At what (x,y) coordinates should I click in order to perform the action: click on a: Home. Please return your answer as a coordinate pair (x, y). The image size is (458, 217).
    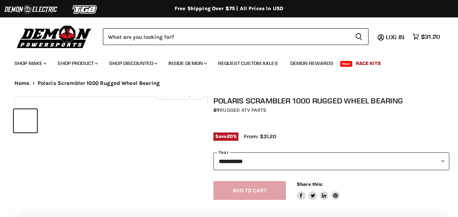
    Looking at the image, I should click on (22, 83).